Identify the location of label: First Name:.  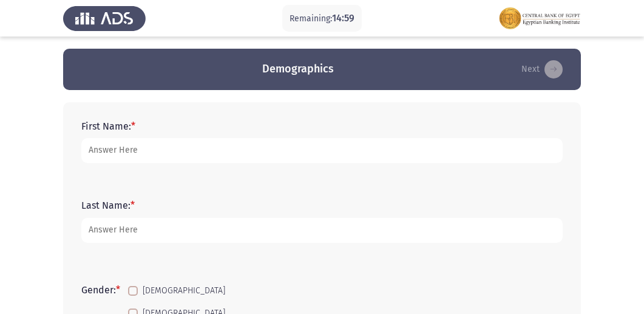
(108, 126).